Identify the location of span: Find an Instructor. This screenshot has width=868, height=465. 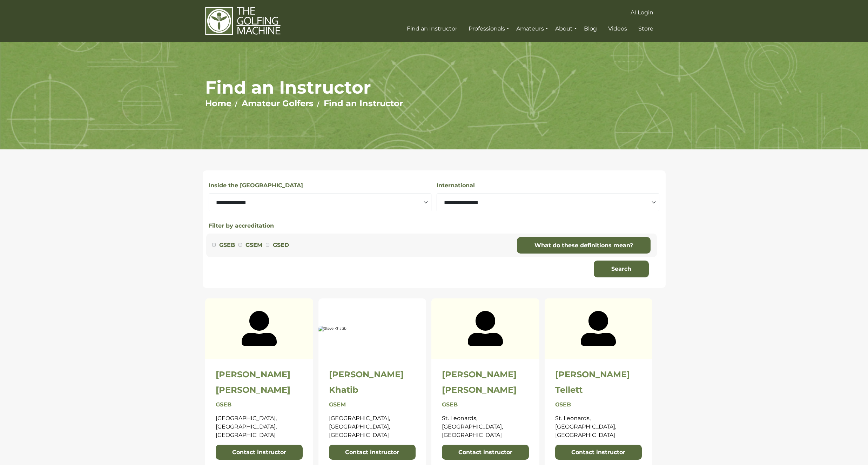
(433, 28).